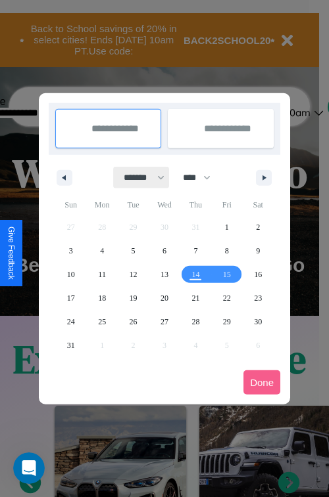  Describe the element at coordinates (102, 298) in the screenshot. I see `span: 18` at that location.